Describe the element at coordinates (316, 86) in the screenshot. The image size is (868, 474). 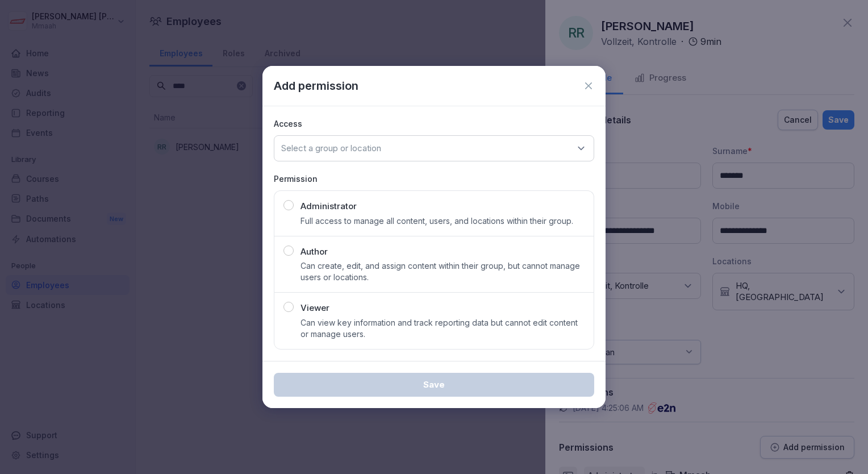
I see `p: Add permission` at that location.